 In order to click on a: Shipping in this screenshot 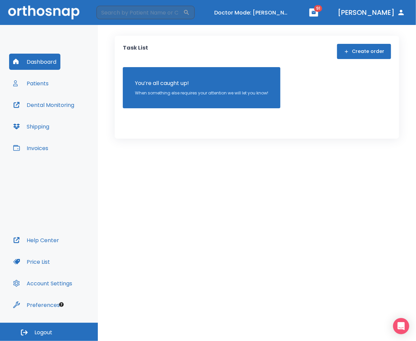, I will do `click(31, 127)`.